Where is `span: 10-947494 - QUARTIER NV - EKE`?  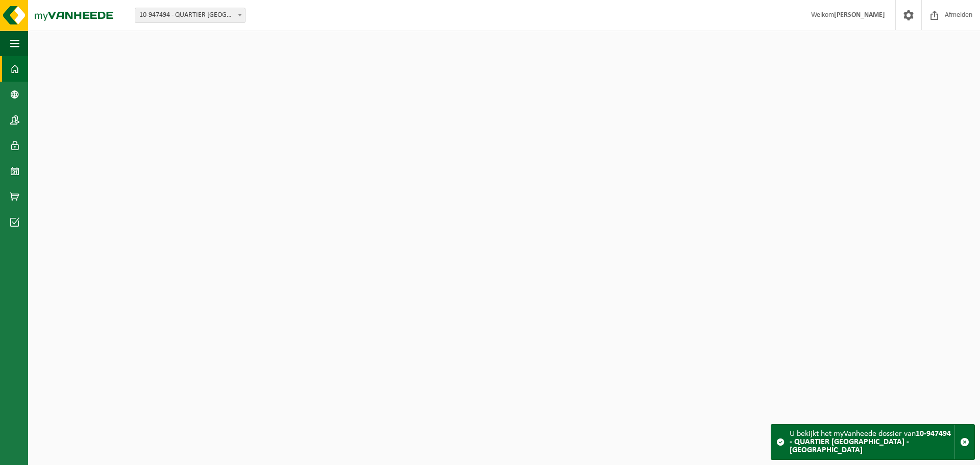 span: 10-947494 - QUARTIER NV - EKE is located at coordinates (190, 16).